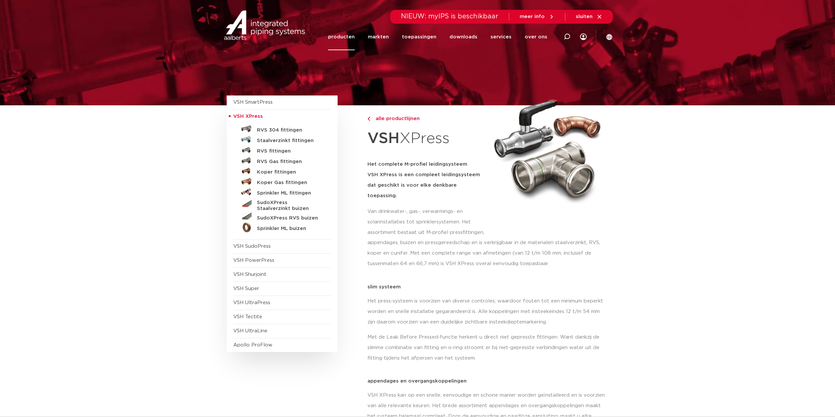  I want to click on h5: Sprinkler ML buizen, so click(290, 229).